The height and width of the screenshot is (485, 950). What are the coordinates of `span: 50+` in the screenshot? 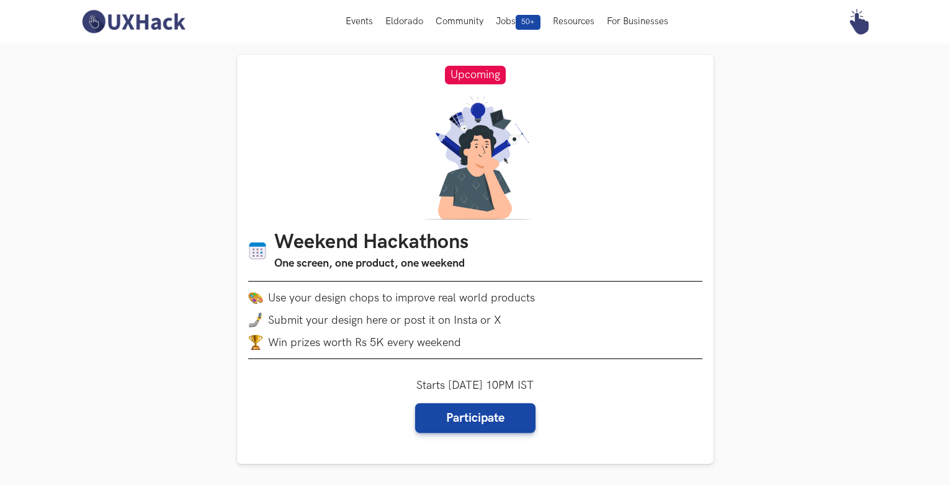 It's located at (528, 22).